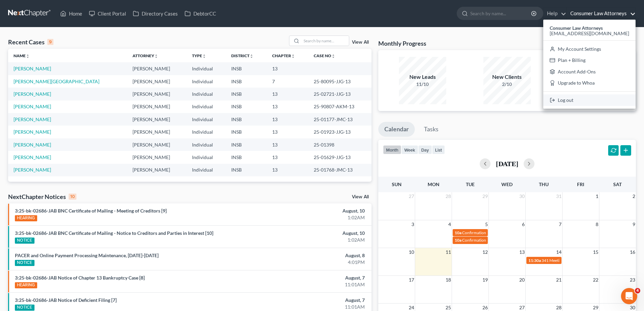 This screenshot has height=311, width=644. What do you see at coordinates (31, 42) in the screenshot?
I see `div: Recent Cases` at bounding box center [31, 42].